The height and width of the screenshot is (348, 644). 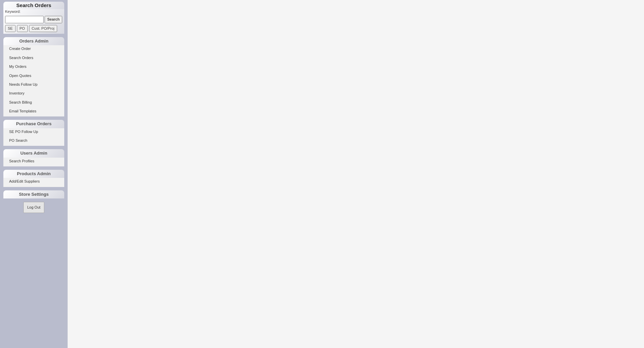 I want to click on a: PO Search, so click(x=34, y=141).